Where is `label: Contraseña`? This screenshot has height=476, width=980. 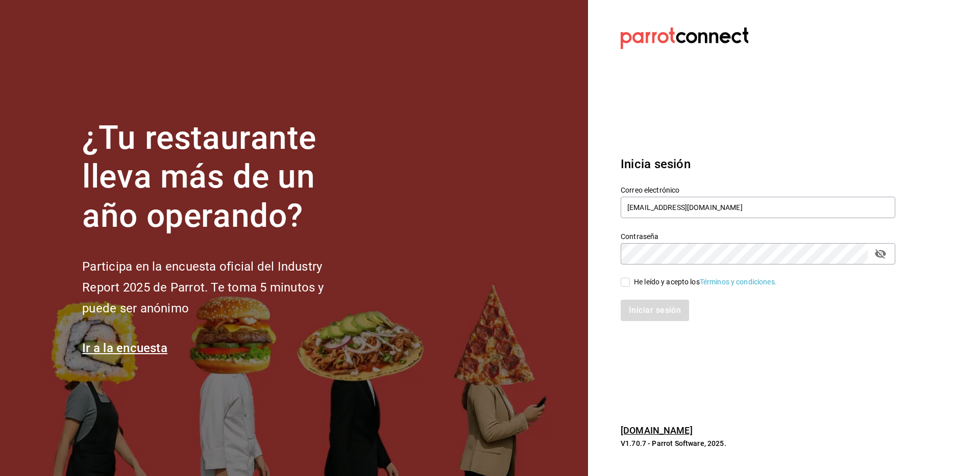
label: Contraseña is located at coordinates (758, 236).